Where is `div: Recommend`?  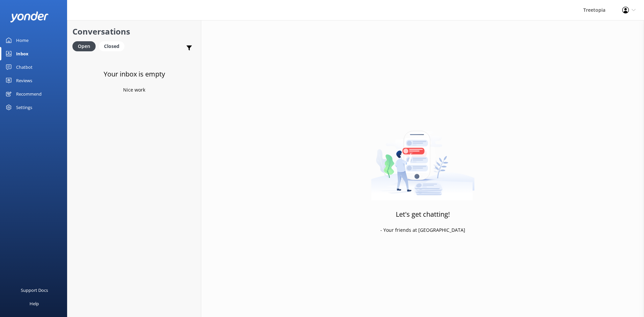 div: Recommend is located at coordinates (29, 94).